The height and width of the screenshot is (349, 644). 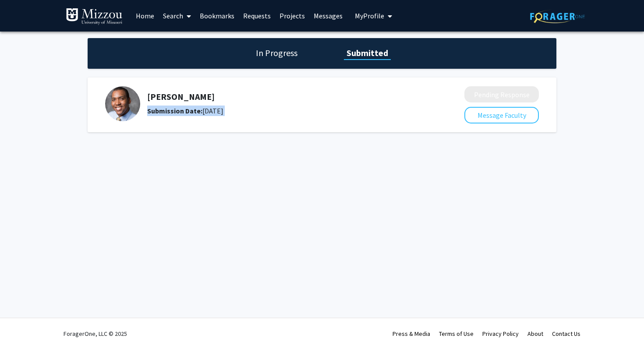 I want to click on a: Messages, so click(x=328, y=16).